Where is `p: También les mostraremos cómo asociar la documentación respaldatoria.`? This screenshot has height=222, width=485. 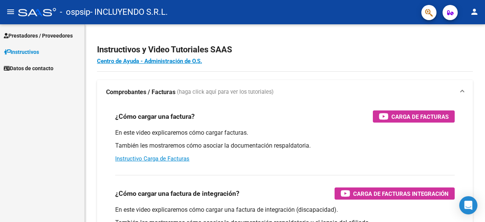 p: También les mostraremos cómo asociar la documentación respaldatoria. is located at coordinates (285, 145).